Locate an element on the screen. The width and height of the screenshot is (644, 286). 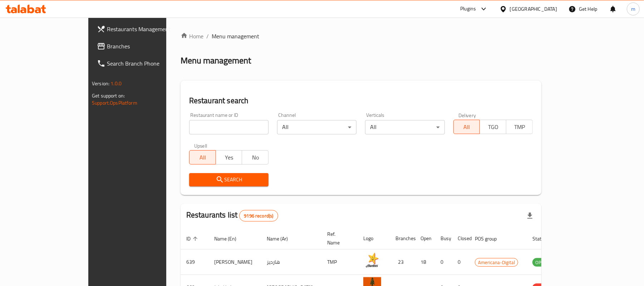
th: Logo is located at coordinates (373, 238).